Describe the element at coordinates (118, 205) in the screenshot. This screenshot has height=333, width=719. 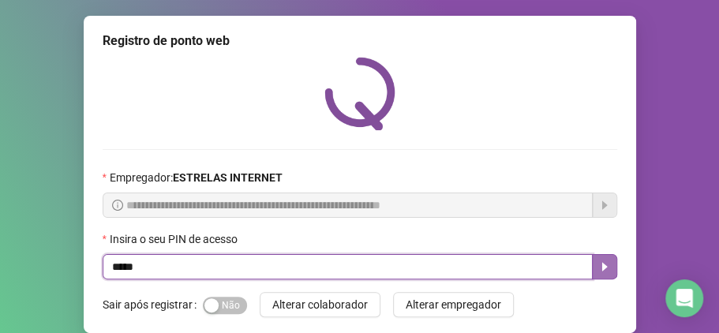
I see `span: info-circle` at that location.